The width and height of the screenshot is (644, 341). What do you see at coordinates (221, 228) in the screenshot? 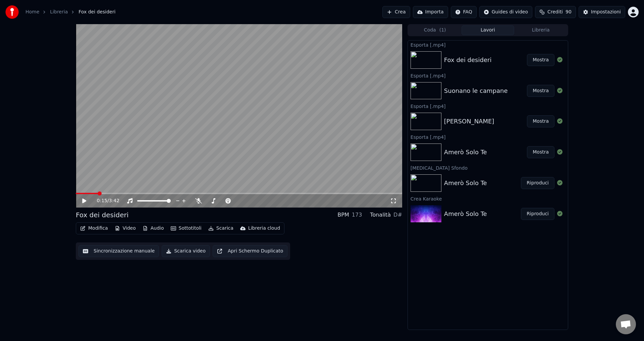
I see `button: Scarica` at bounding box center [221, 228].